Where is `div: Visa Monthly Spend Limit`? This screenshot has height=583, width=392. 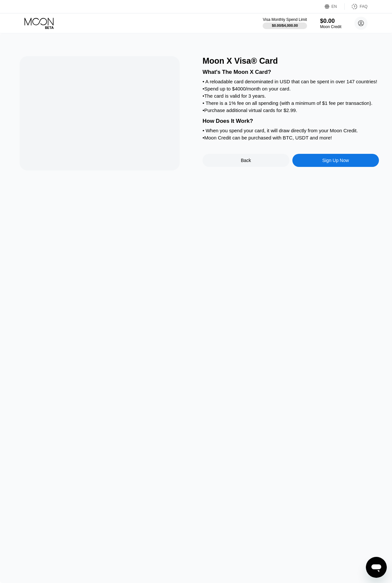 div: Visa Monthly Spend Limit is located at coordinates (285, 20).